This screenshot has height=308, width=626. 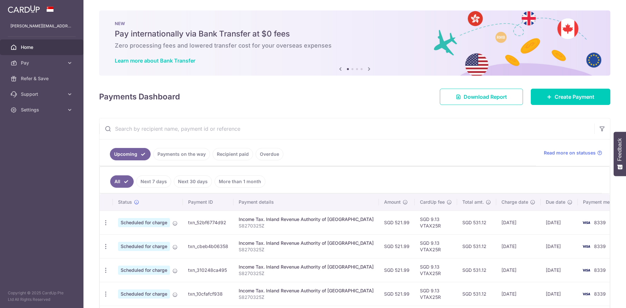 What do you see at coordinates (355, 23) in the screenshot?
I see `p: NEW` at bounding box center [355, 23].